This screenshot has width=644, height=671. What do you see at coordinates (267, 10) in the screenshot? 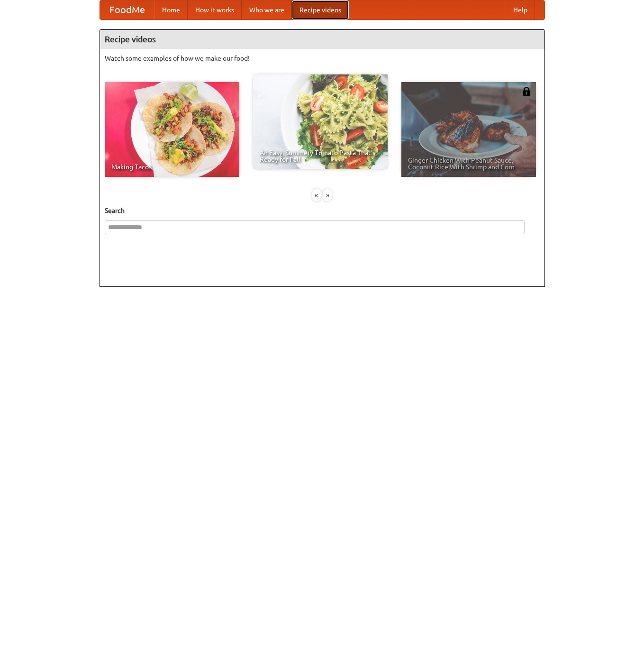
I see `a: Who we are` at bounding box center [267, 10].